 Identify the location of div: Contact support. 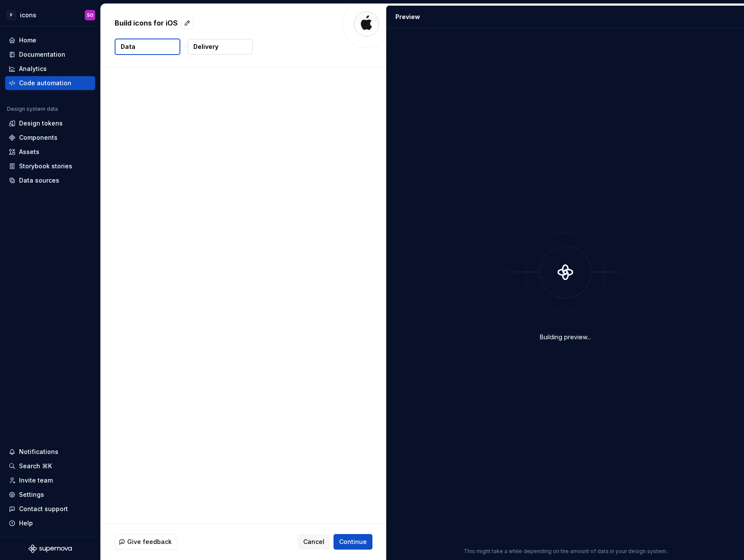
(43, 509).